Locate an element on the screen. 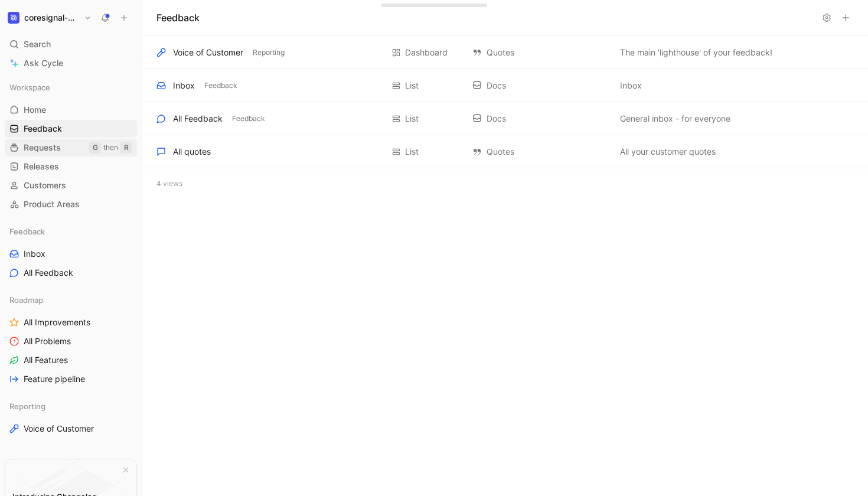 The height and width of the screenshot is (496, 868). a: RequestsGthenR is located at coordinates (71, 148).